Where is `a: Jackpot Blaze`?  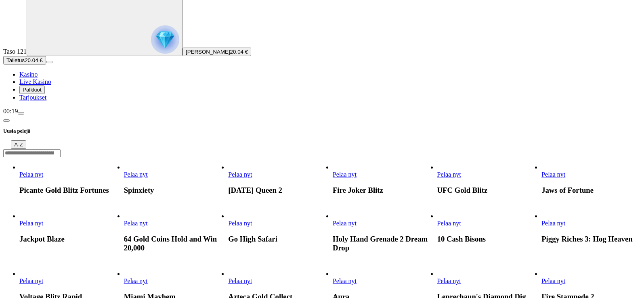
a: Jackpot Blaze is located at coordinates (31, 223).